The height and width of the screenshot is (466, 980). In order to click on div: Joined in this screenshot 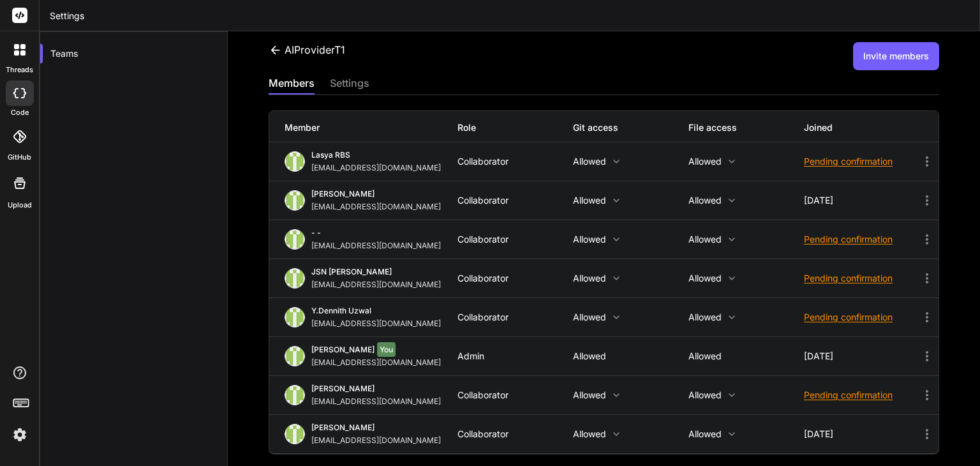, I will do `click(861, 127)`.